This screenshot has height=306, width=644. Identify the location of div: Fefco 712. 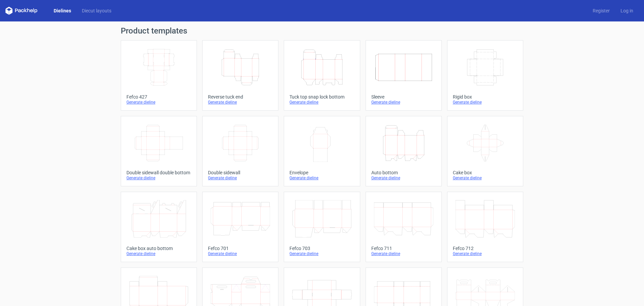
(485, 248).